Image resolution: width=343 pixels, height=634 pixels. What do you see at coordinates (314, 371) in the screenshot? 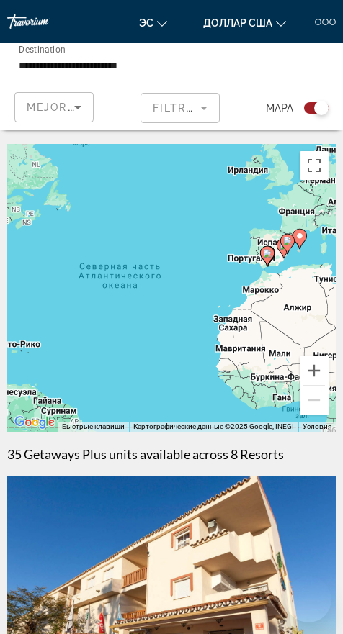
I see `button: Увеличить` at bounding box center [314, 371].